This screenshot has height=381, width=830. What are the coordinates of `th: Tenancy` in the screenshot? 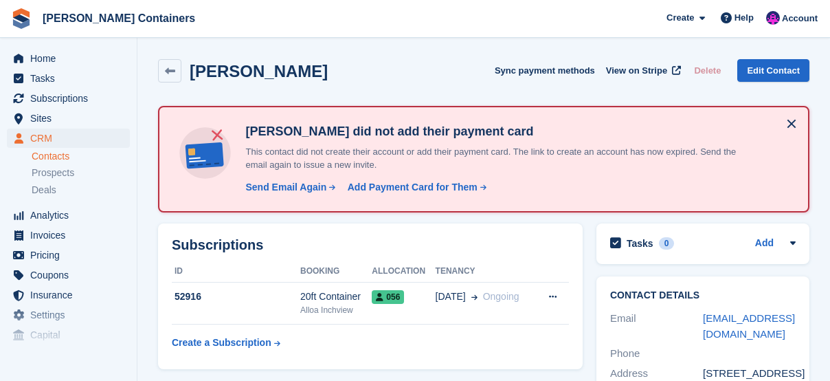 It's located at (485, 271).